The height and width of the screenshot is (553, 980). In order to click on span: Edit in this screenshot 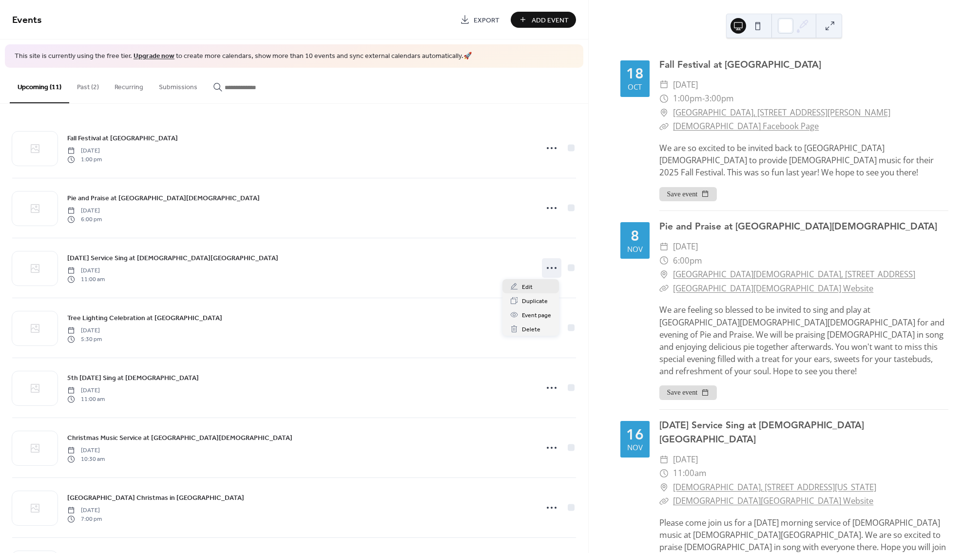, I will do `click(527, 287)`.